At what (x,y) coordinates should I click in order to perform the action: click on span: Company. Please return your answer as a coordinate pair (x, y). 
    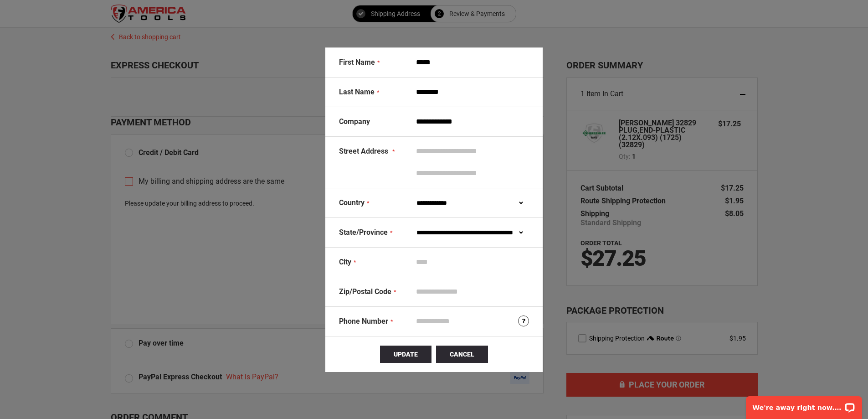
    Looking at the image, I should click on (355, 121).